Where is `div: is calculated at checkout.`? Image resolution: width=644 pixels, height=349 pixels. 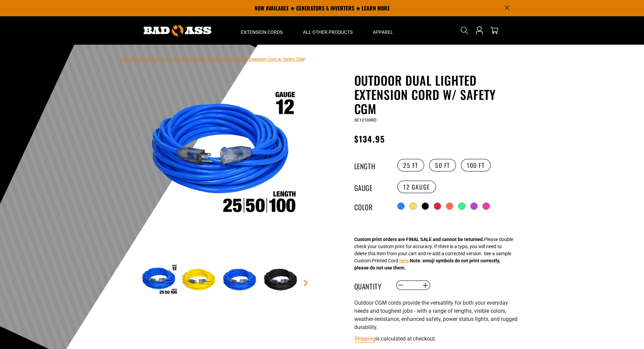 div: is calculated at checkout. is located at coordinates (437, 338).